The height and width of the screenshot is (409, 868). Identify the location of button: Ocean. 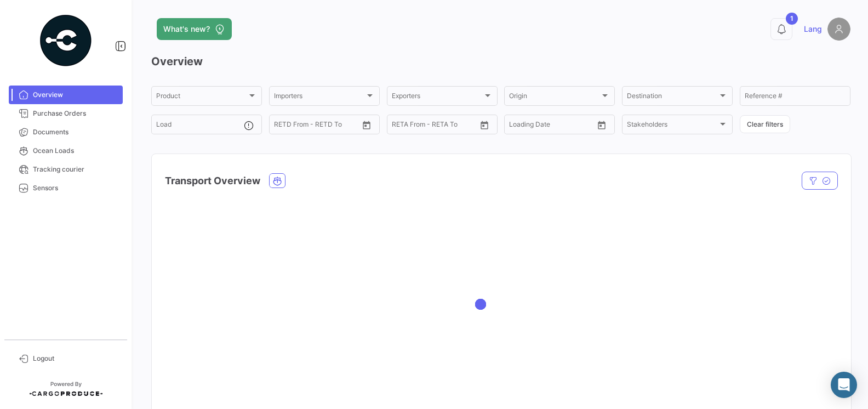
(277, 181).